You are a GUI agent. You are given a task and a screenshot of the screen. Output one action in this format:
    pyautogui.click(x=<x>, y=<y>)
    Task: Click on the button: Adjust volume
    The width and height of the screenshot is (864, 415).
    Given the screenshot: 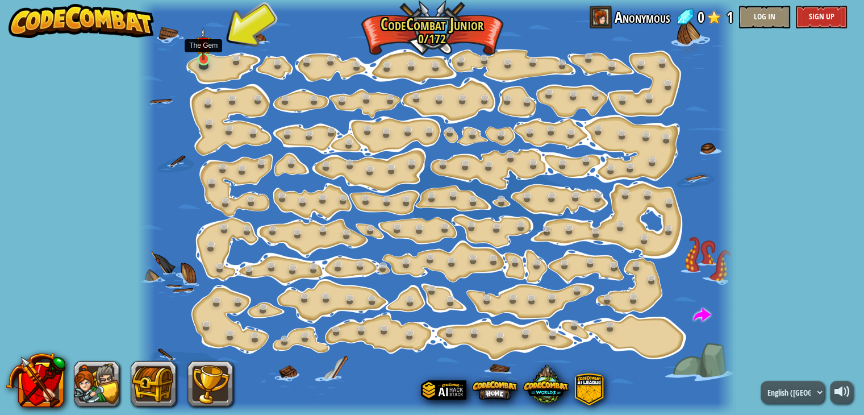 What is the action you would take?
    pyautogui.click(x=842, y=392)
    